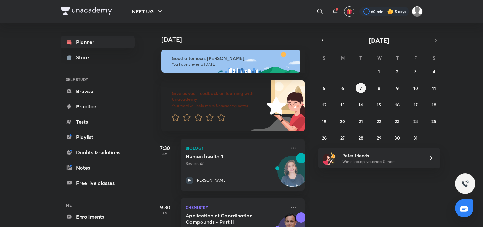  Describe the element at coordinates (434, 121) in the screenshot. I see `abbr: October 25, 2025` at that location.